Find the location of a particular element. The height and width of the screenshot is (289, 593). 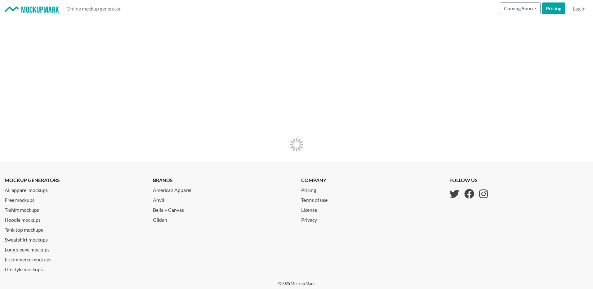

a: T-shirt mockups is located at coordinates (74, 209).